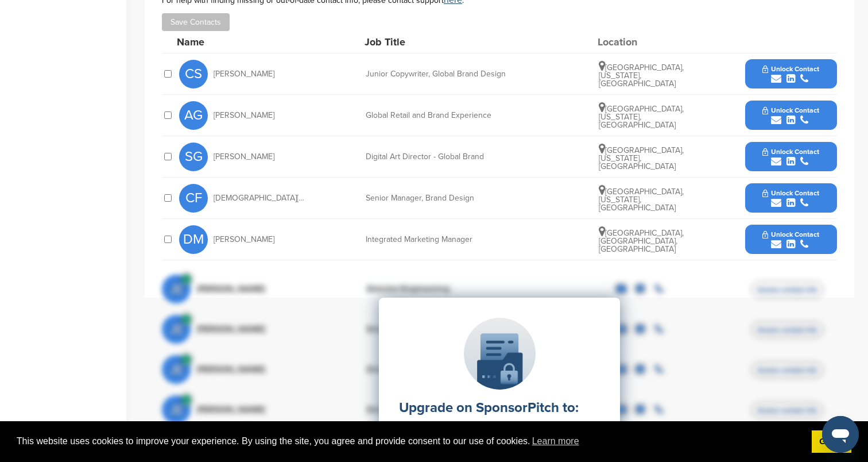 The image size is (868, 462). I want to click on div: Job Title, so click(451, 42).